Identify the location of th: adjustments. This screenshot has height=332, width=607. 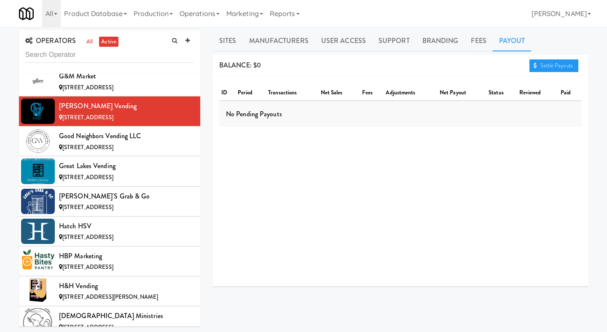
(410, 93).